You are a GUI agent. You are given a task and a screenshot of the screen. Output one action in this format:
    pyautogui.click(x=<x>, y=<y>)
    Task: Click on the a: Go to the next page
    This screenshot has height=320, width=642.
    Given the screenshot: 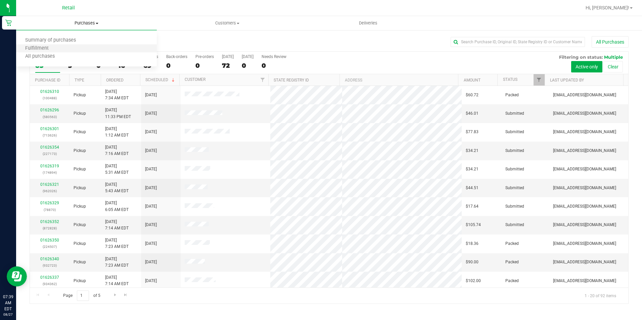 What is the action you would take?
    pyautogui.click(x=115, y=295)
    